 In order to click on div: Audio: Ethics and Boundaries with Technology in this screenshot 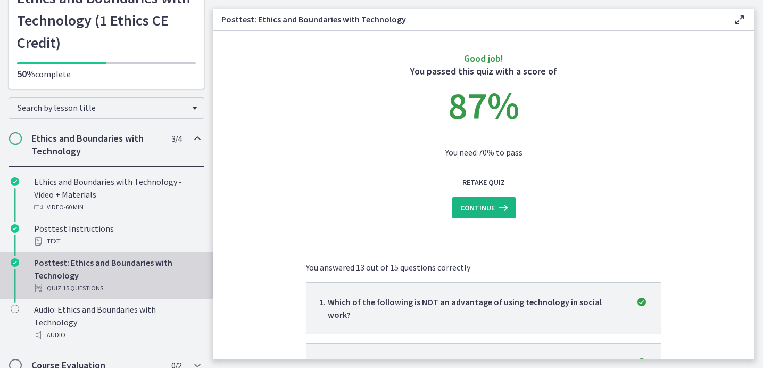, I will do `click(117, 322)`.